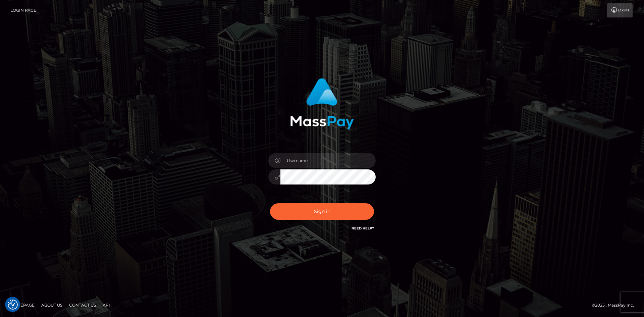  I want to click on img: Revisit consent button, so click(13, 304).